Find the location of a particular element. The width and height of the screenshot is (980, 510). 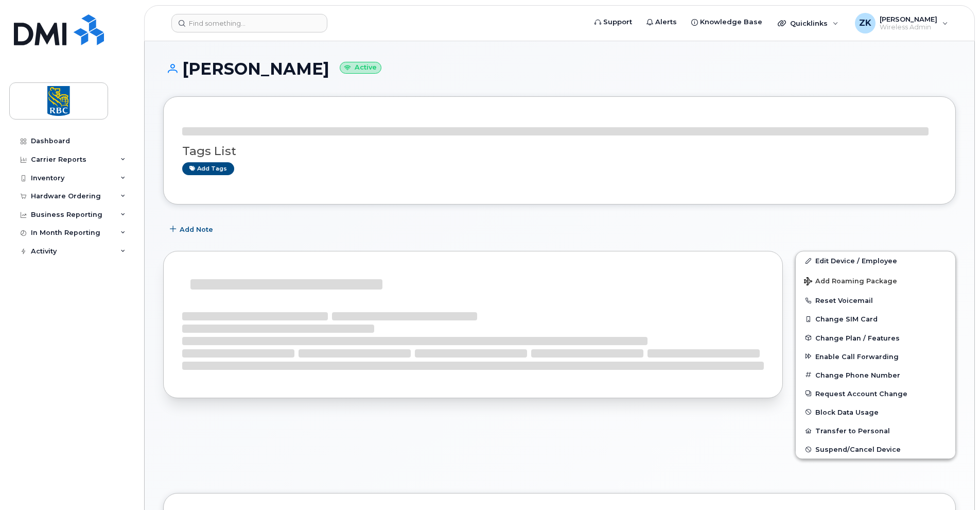

small: Active is located at coordinates (360, 68).